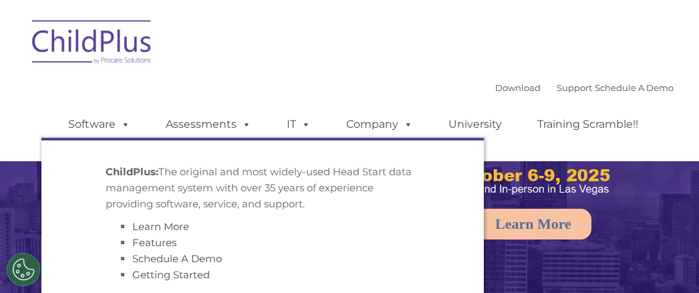 Image resolution: width=699 pixels, height=293 pixels. Describe the element at coordinates (299, 124) in the screenshot. I see `a: IT` at that location.